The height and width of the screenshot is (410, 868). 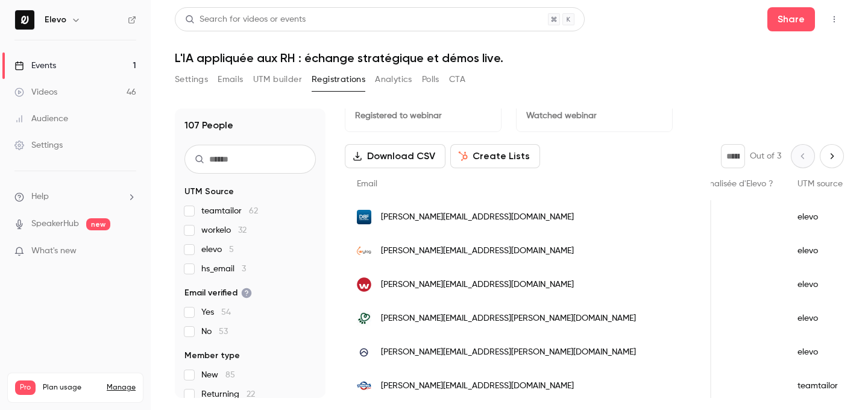 What do you see at coordinates (121, 387) in the screenshot?
I see `a: Manage` at bounding box center [121, 387].